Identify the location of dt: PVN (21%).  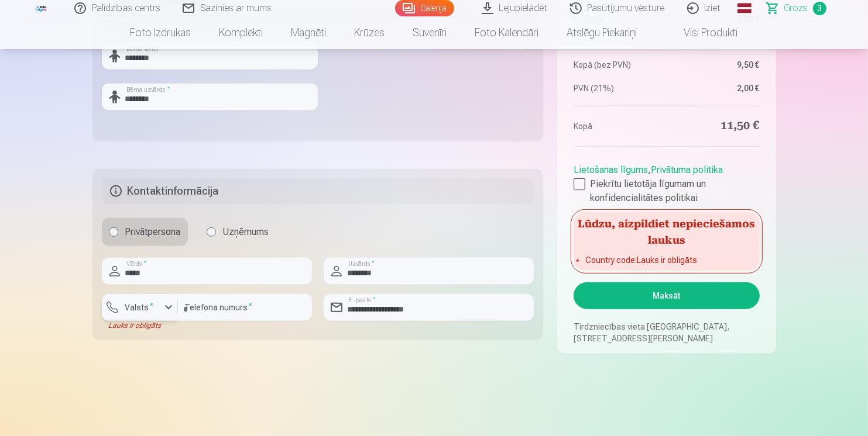
(617, 88).